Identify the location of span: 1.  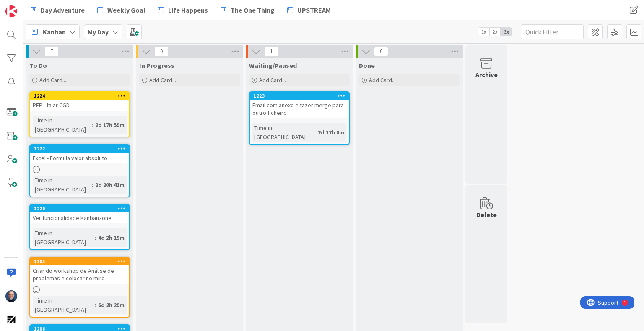
(271, 52).